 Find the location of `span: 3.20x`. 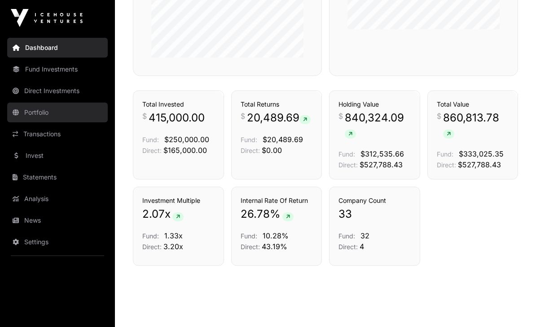

span: 3.20x is located at coordinates (173, 246).